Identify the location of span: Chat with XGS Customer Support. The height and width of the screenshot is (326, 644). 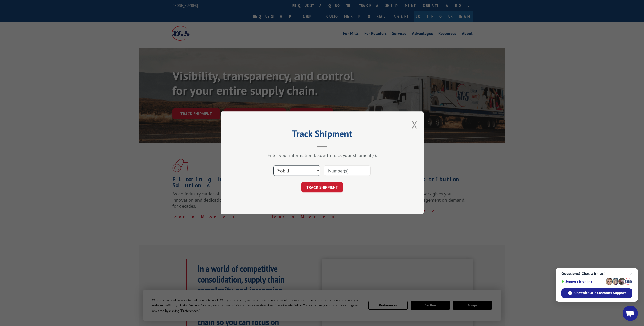
(600, 293).